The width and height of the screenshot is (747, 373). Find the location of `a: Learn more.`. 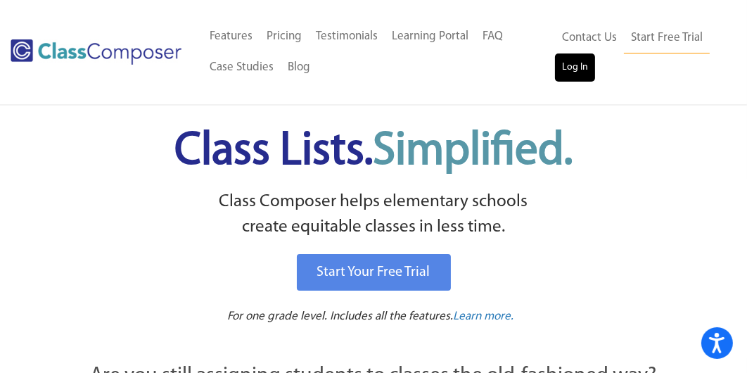

a: Learn more. is located at coordinates (484, 316).